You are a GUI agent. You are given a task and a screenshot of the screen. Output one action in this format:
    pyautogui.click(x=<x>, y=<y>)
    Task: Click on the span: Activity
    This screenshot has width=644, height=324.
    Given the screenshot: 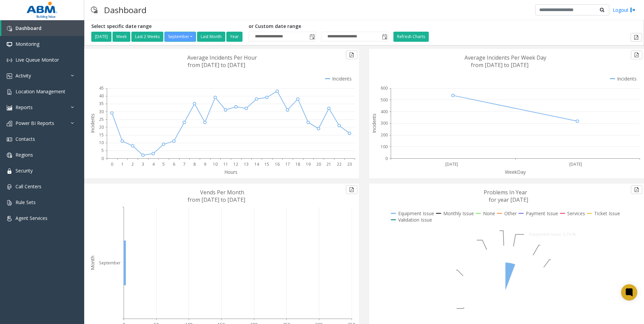 What is the action you would take?
    pyautogui.click(x=23, y=75)
    